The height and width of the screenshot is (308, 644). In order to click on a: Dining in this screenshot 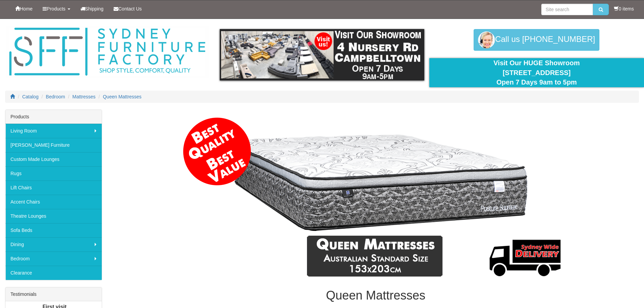, I will do `click(53, 244)`.